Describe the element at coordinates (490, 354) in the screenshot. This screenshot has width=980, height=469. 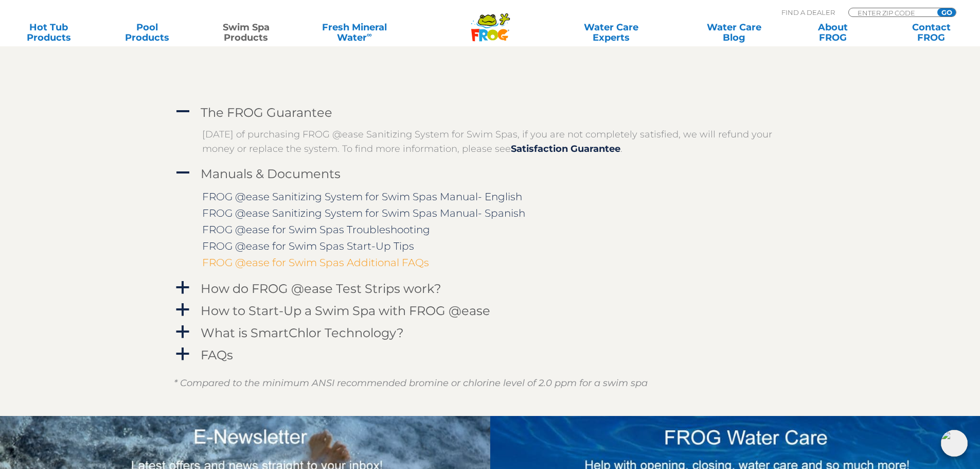
I see `a: a FAQs` at that location.